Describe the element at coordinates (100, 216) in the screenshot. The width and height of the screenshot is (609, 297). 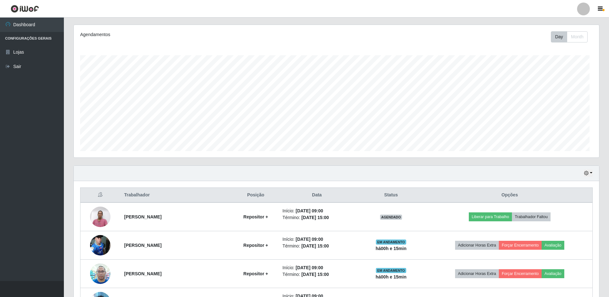
I see `img: 1751500002746.jpeg` at that location.